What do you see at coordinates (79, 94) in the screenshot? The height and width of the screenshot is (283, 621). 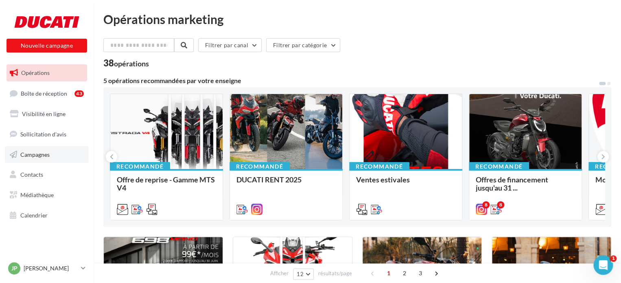 I see `div: 43` at bounding box center [79, 94].